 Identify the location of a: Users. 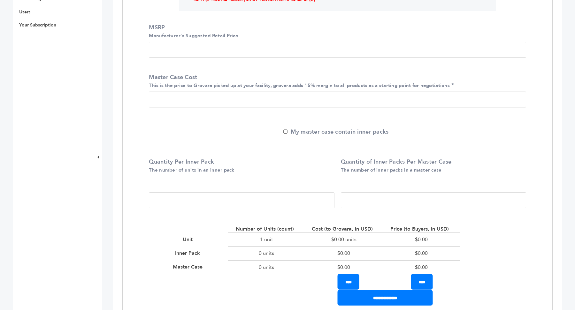
(25, 12).